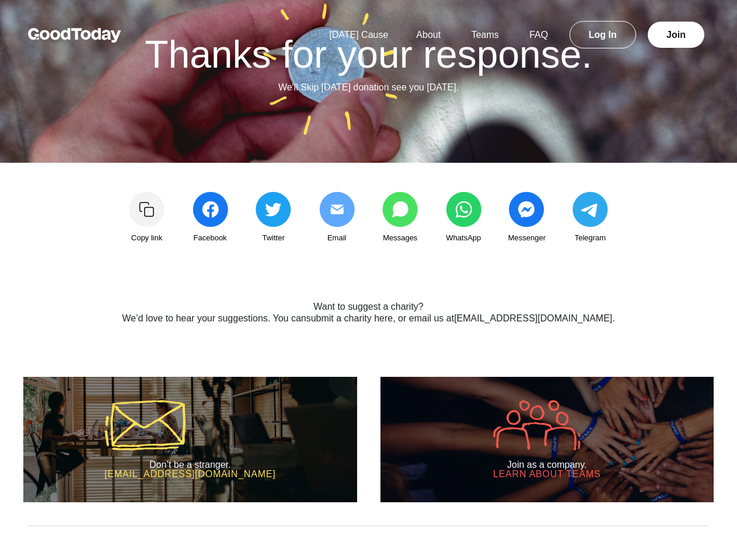 The width and height of the screenshot is (737, 560). I want to click on img: GoodToday, so click(75, 35).